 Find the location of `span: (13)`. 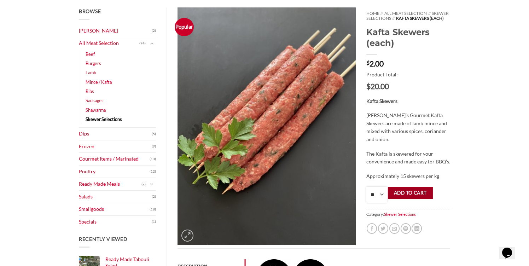

span: (13) is located at coordinates (153, 159).